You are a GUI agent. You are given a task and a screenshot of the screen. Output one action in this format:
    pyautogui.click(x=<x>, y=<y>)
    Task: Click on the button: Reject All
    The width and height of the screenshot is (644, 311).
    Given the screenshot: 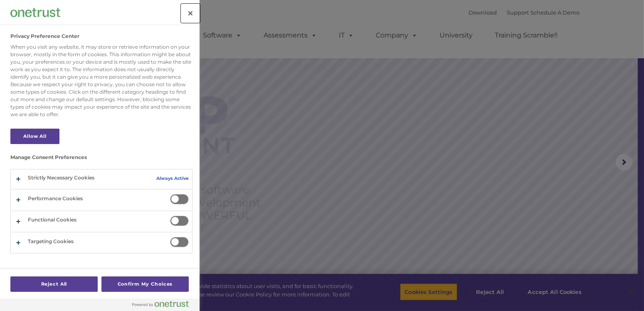 What is the action you would take?
    pyautogui.click(x=54, y=284)
    